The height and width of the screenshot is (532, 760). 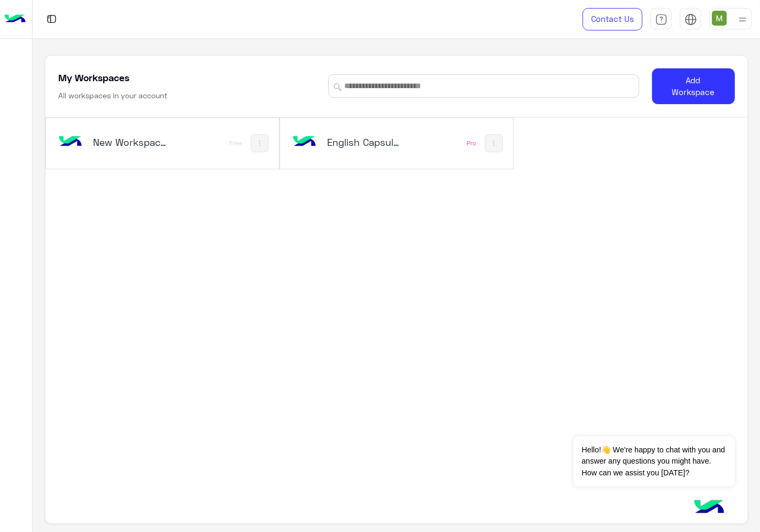 I want to click on h5: New Workspace 1, so click(x=132, y=142).